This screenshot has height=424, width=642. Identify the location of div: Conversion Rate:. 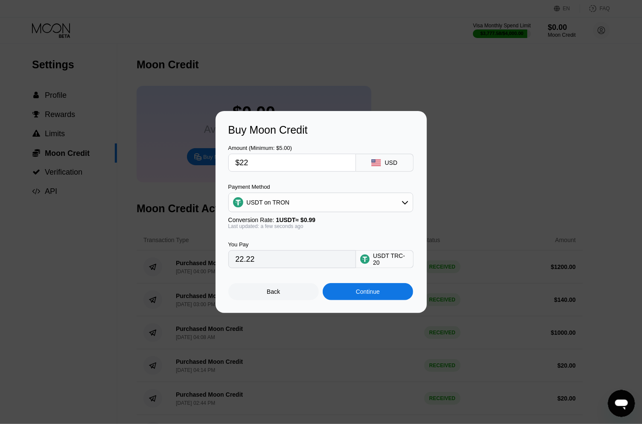
(321, 220).